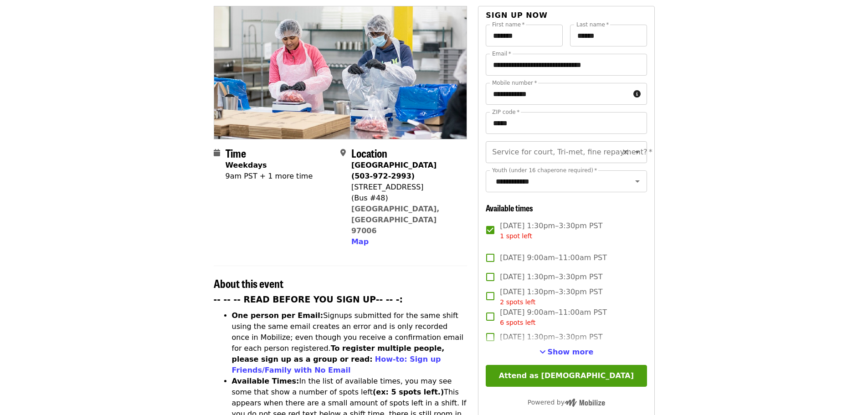 The width and height of the screenshot is (868, 415). Describe the element at coordinates (408, 392) in the screenshot. I see `strong: (ex: 5 spots left.)` at that location.